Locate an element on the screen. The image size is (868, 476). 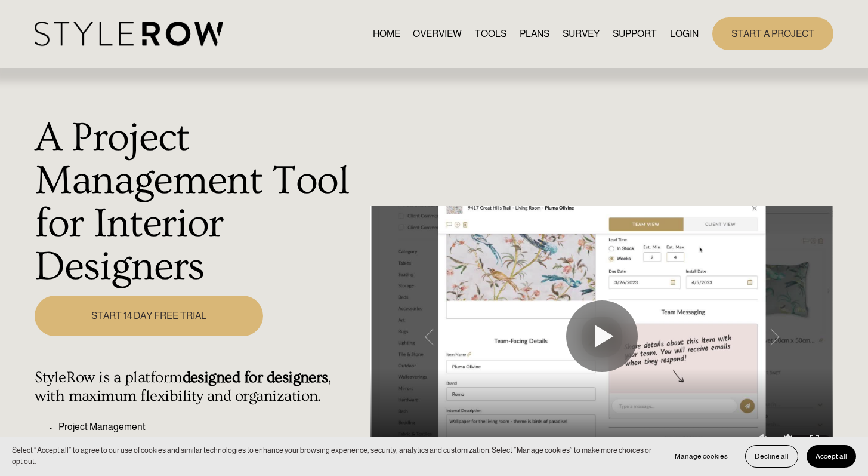
a: HOME is located at coordinates (386, 33).